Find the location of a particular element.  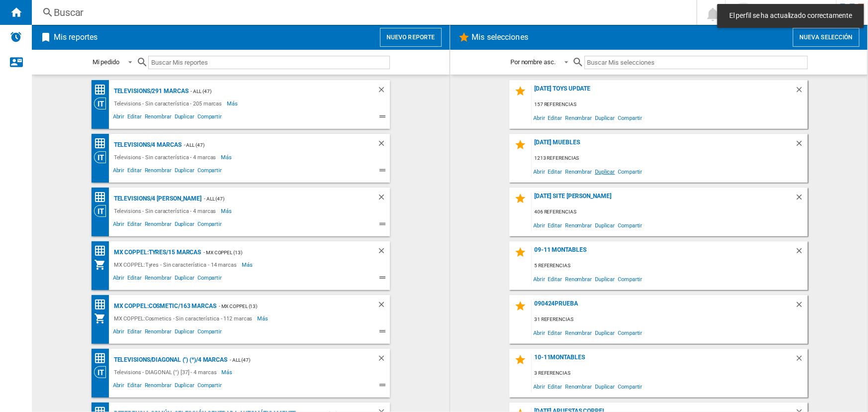

div: Televisions/4 marcas is located at coordinates (146, 145).